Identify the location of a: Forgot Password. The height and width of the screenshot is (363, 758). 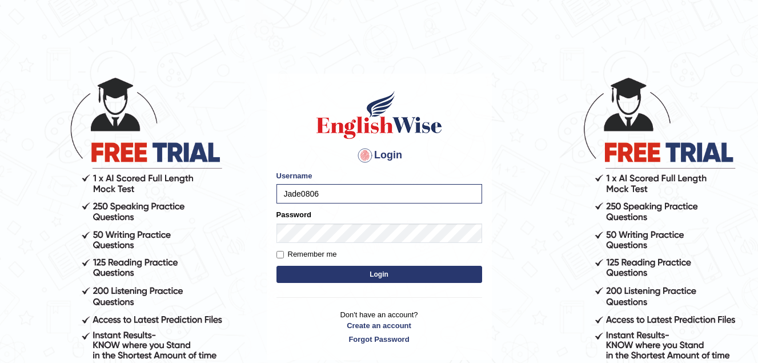
(379, 339).